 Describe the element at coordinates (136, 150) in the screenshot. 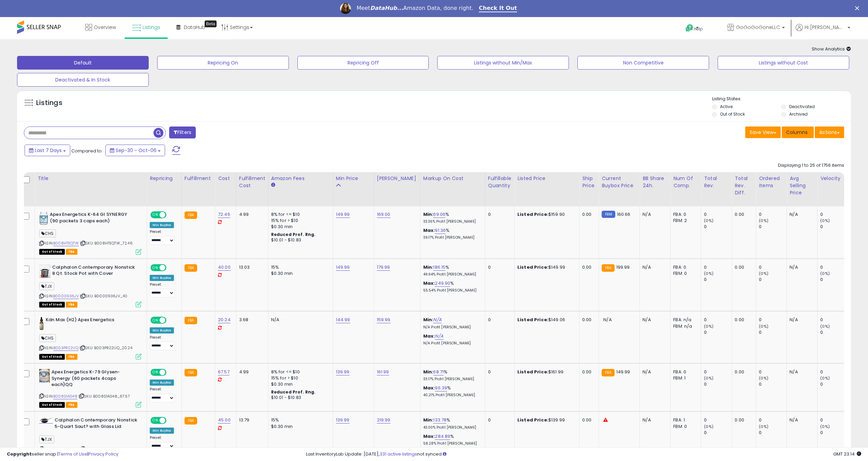

I see `span: Sep-30 - Oct-06` at that location.